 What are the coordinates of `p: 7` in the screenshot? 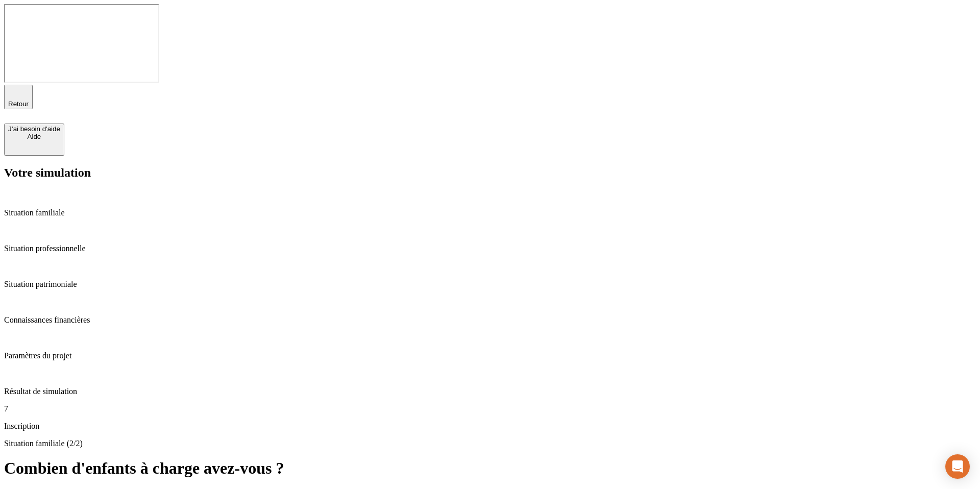 It's located at (490, 409).